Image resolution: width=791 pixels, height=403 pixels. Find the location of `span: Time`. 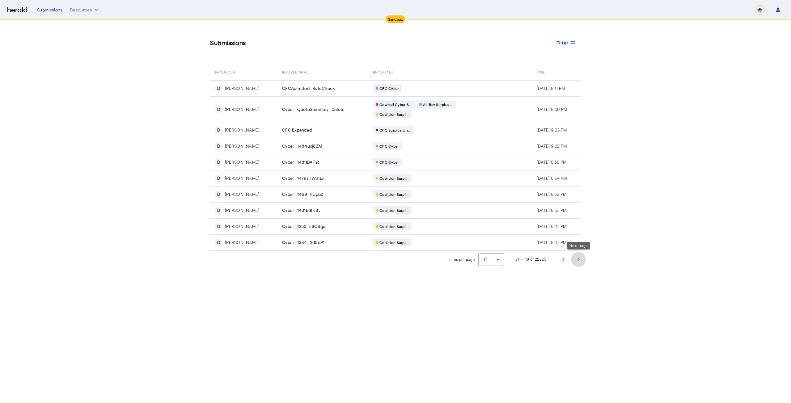

span: Time is located at coordinates (541, 72).